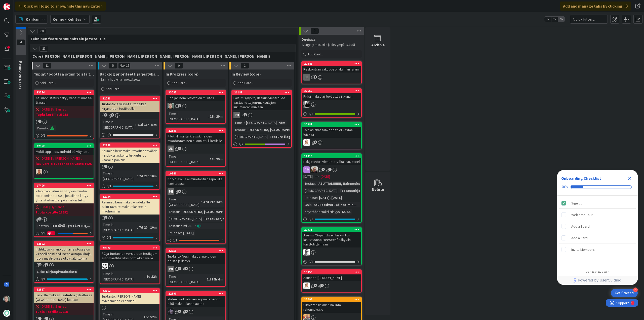 The height and width of the screenshot is (320, 644). I want to click on div: 22981TA:n asiakassähköposti ei vastaa leiskaa, so click(332, 130).